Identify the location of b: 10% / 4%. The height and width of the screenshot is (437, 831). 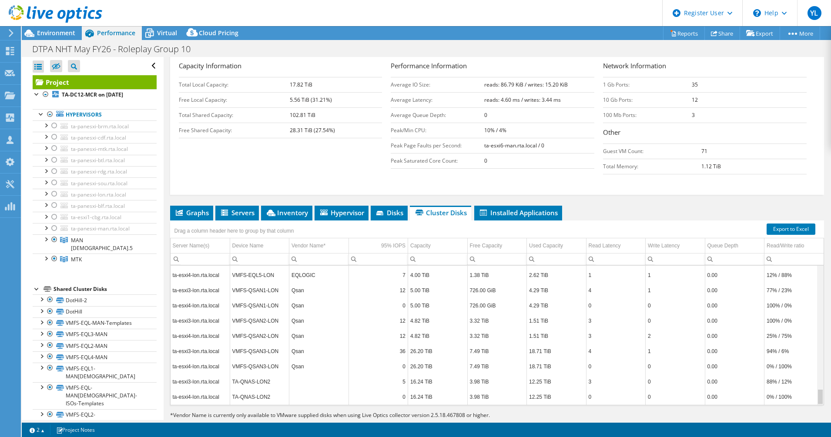
(495, 130).